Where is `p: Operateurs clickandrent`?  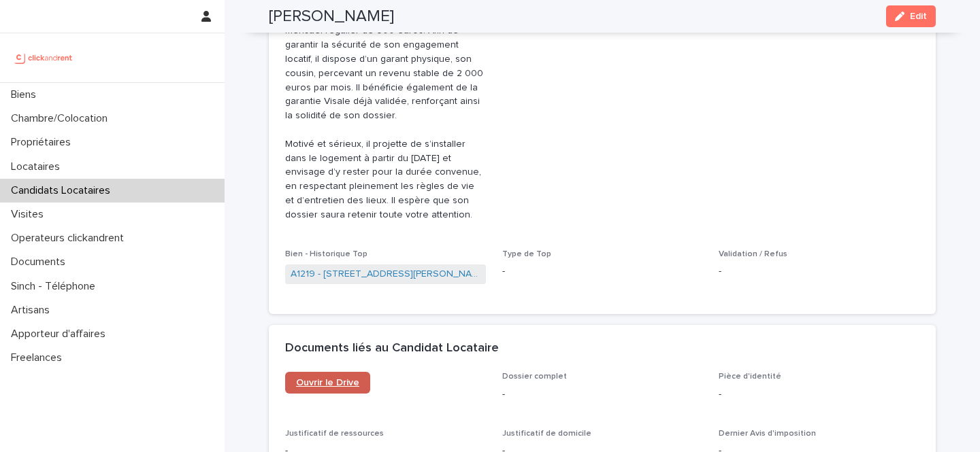 p: Operateurs clickandrent is located at coordinates (70, 238).